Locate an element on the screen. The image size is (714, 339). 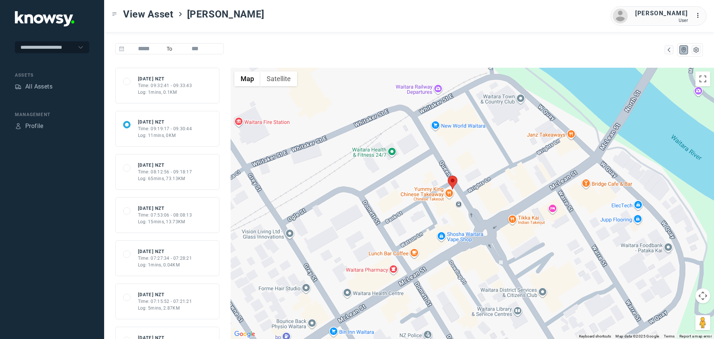
div: Time: 08:12:56 - 09:18:17 is located at coordinates (165, 172).